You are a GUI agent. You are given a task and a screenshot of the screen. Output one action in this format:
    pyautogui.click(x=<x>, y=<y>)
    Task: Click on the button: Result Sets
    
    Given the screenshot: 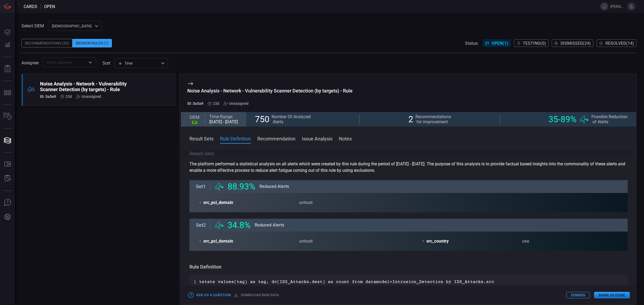 What is the action you would take?
    pyautogui.click(x=202, y=138)
    